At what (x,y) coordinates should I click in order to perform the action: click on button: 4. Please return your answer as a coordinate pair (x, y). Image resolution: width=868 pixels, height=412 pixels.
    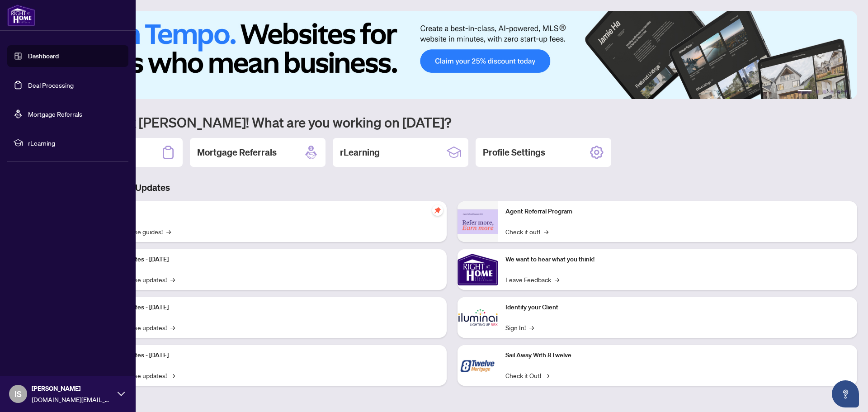
    Looking at the image, I should click on (832, 92).